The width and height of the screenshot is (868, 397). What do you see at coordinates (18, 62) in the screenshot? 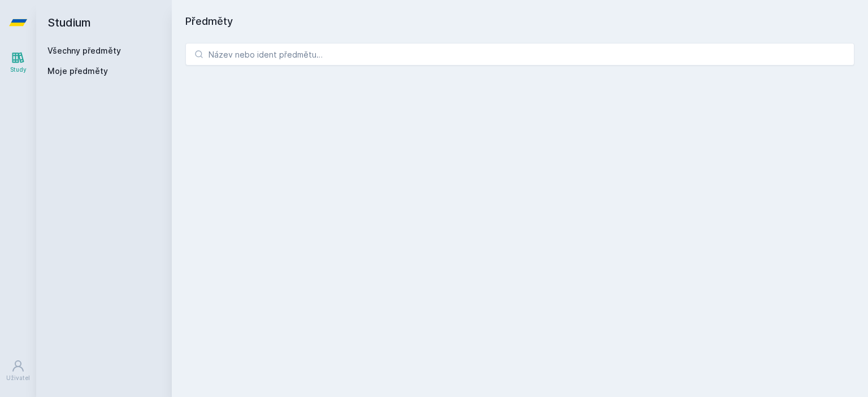
I see `a: Study` at bounding box center [18, 62].